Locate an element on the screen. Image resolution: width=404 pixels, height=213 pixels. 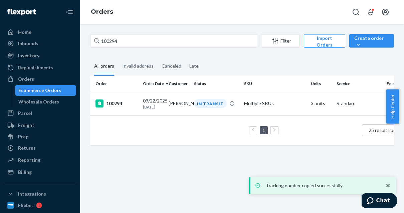
div: Customer is located at coordinates (179, 83).